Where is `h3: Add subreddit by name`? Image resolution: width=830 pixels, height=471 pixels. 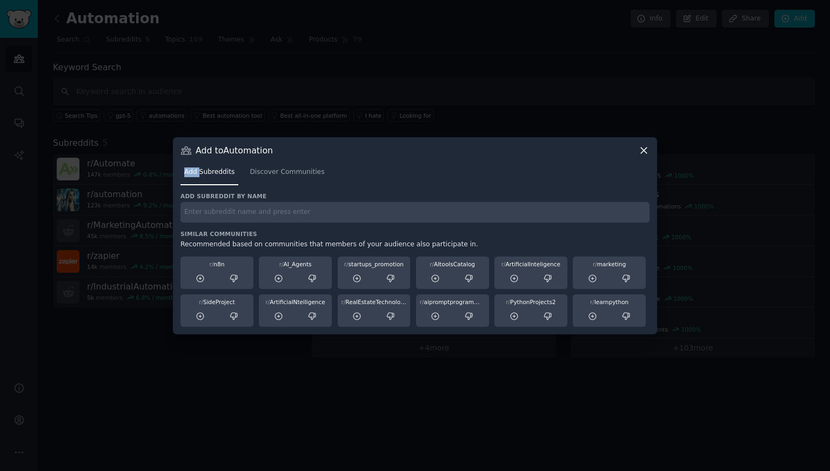 h3: Add subreddit by name is located at coordinates (415, 196).